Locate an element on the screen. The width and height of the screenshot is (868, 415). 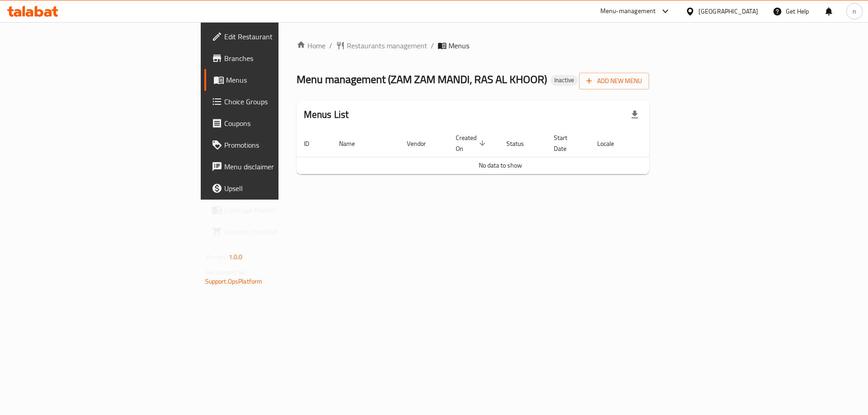
a: Grocery Checklist is located at coordinates (275, 232).